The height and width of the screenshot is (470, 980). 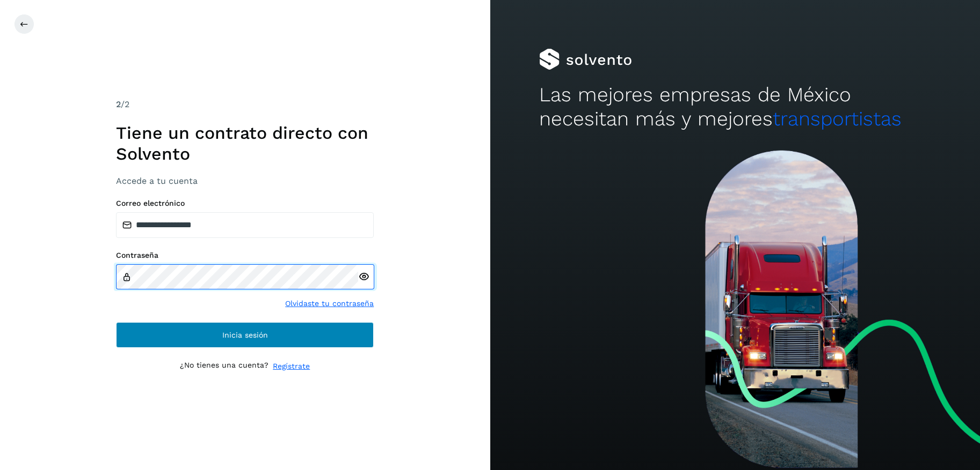 What do you see at coordinates (118, 104) in the screenshot?
I see `span: 2` at bounding box center [118, 104].